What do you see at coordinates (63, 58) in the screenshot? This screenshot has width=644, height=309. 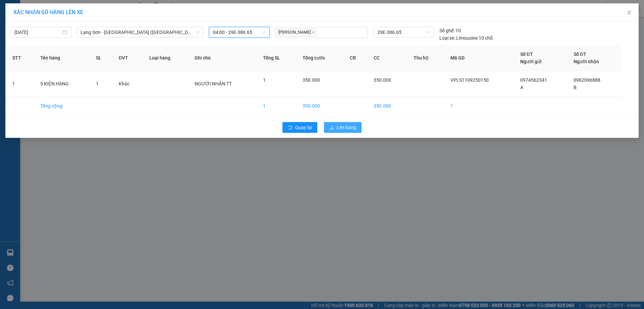 I see `th: Tên hàng` at bounding box center [63, 58].